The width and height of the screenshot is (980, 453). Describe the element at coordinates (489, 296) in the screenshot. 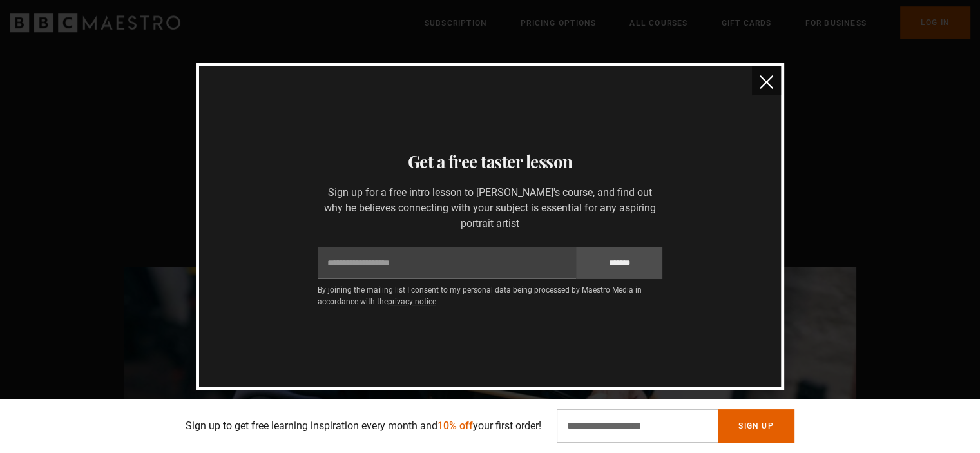

I see `p: By joining the mailing list I consent to my personal data being processed by Maestro Media in acc...` at that location.